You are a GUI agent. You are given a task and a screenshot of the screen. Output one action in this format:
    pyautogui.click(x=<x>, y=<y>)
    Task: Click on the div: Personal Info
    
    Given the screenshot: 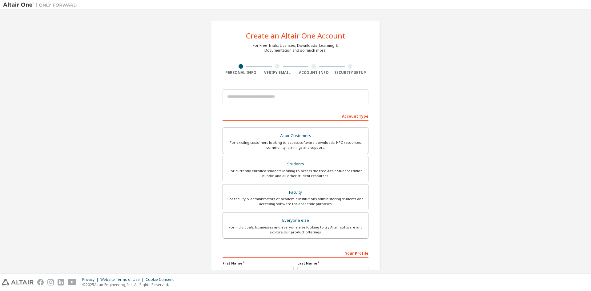 What is the action you would take?
    pyautogui.click(x=241, y=73)
    